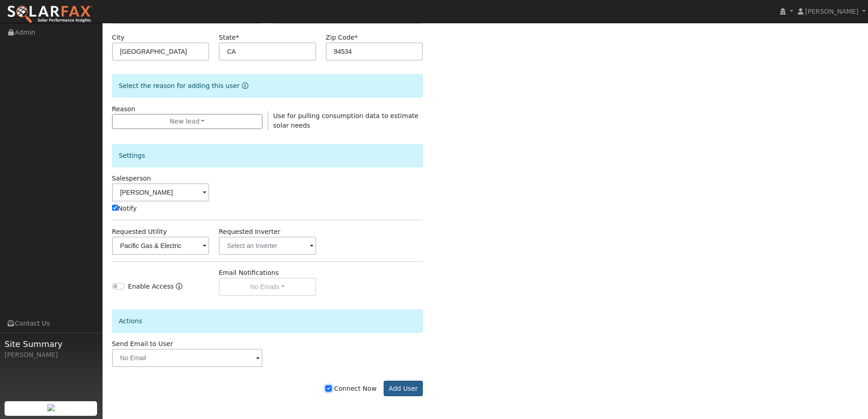 The width and height of the screenshot is (868, 419). Describe the element at coordinates (249, 273) in the screenshot. I see `label: Email Notifications` at that location.